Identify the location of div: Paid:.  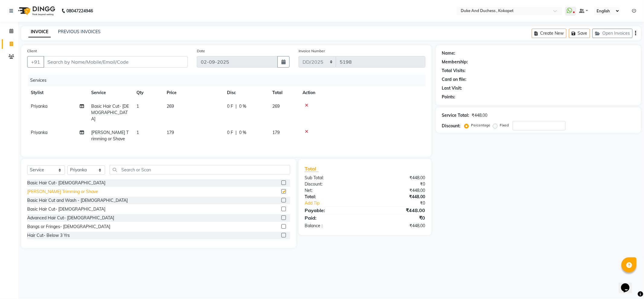
(333, 218).